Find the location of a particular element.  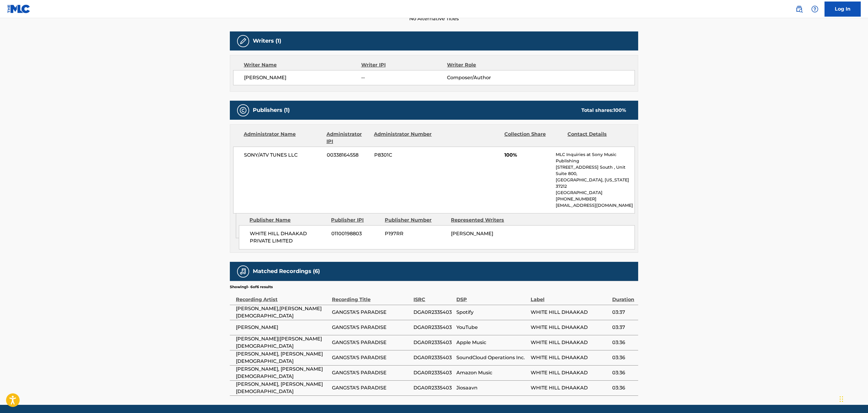

span: WHITE HILL DHAAKAD PRIVATE LIMITED is located at coordinates (288, 237).